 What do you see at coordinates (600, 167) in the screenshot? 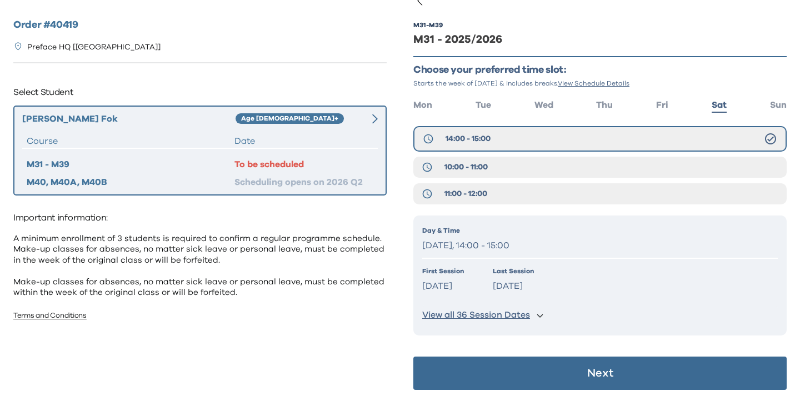
I see `button: 10:00 - 11:00` at bounding box center [600, 167].